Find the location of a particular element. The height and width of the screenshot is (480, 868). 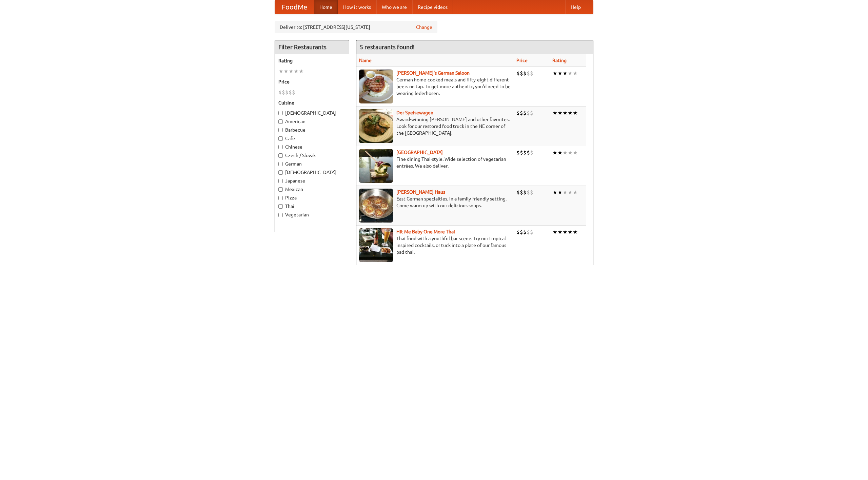

img: satay.jpg is located at coordinates (376, 166).